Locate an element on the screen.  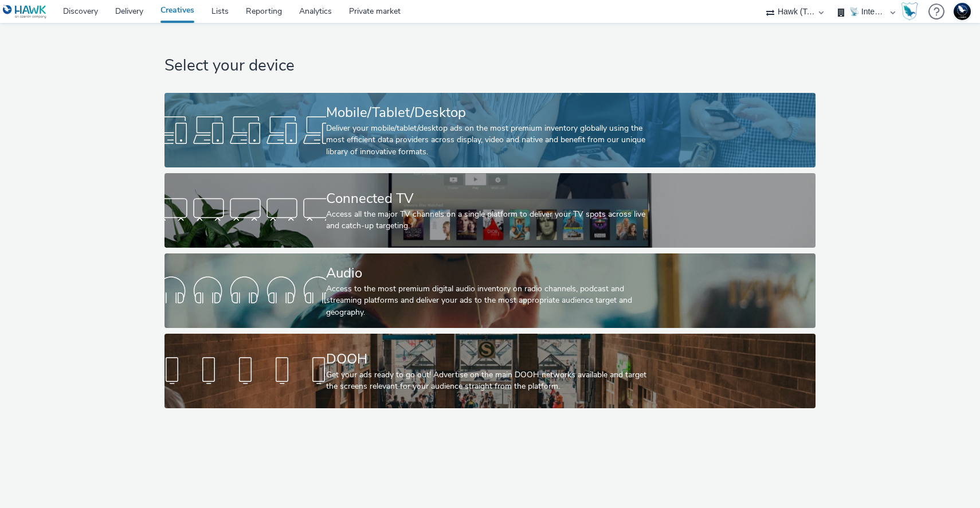
img: Hawk Academy is located at coordinates (910, 12).